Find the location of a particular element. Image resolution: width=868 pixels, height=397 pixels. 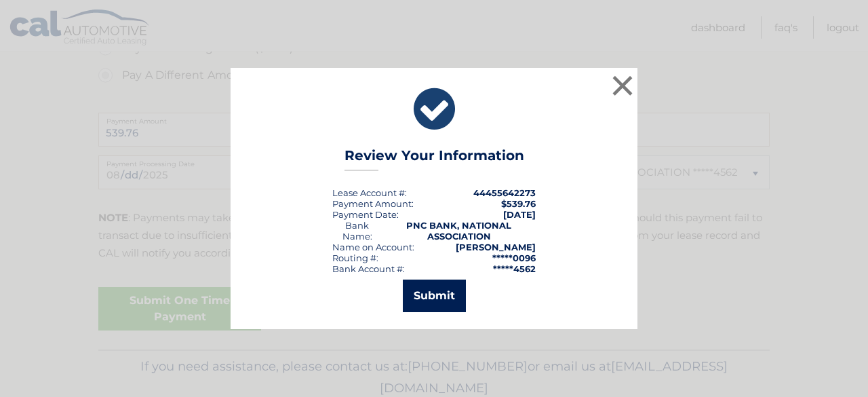

div: Bank Account #: is located at coordinates (368, 269).